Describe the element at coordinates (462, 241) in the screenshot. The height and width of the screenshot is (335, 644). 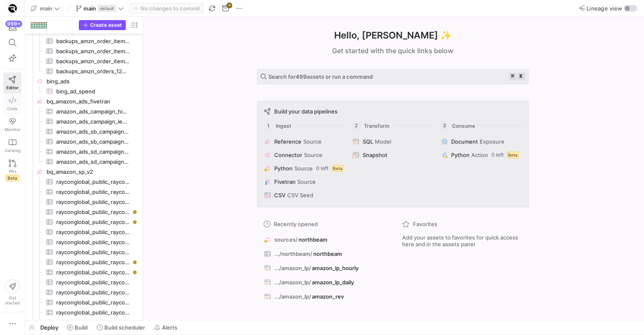
I see `span: Add your assets to favorites for quick access here and in the assets panel` at that location.